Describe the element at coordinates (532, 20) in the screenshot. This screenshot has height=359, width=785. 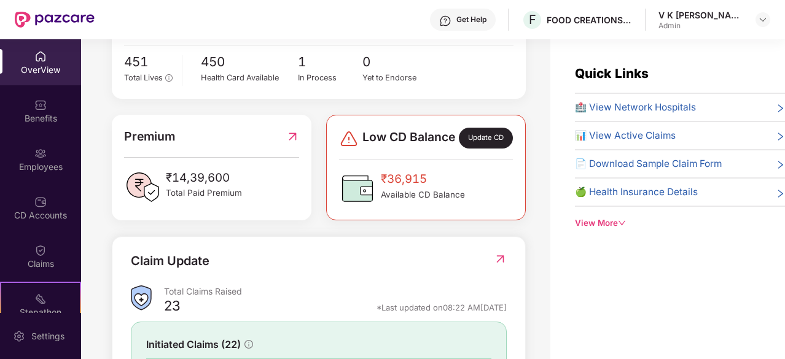
I see `span: F` at that location.